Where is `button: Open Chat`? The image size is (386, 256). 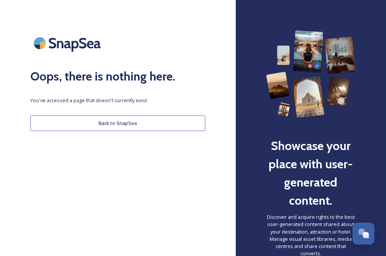
button: Open Chat is located at coordinates (363, 234).